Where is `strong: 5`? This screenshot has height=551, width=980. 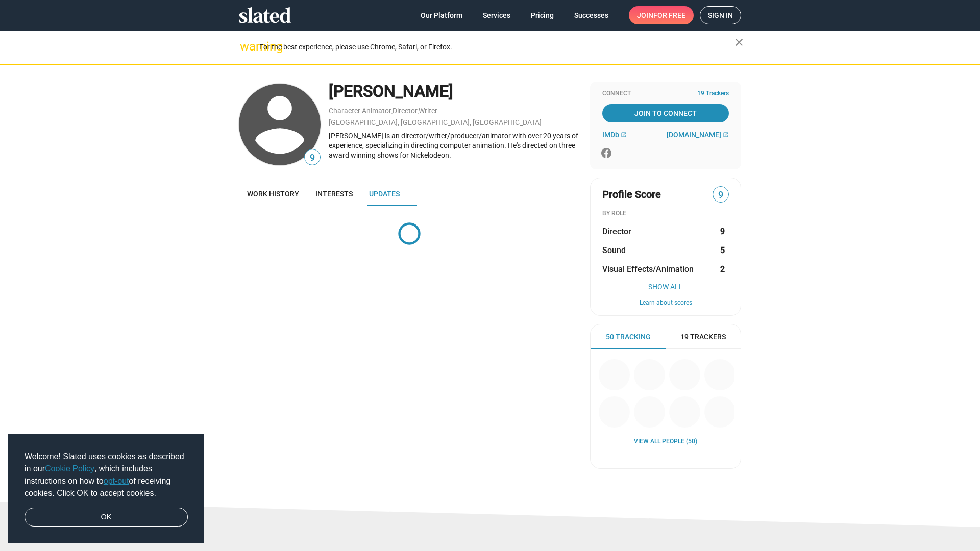 strong: 5 is located at coordinates (722, 250).